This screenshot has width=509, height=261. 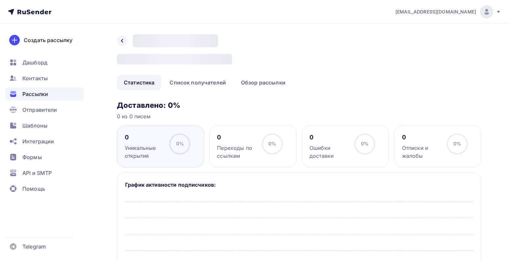 I want to click on span: Отправители, so click(x=40, y=110).